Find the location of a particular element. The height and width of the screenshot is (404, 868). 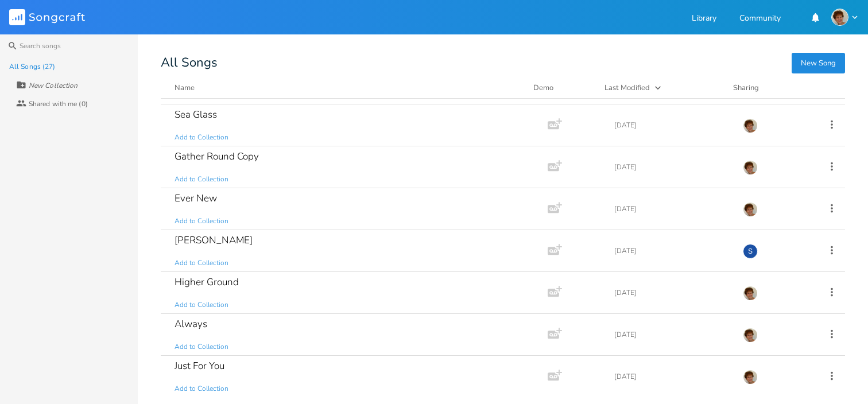

div: Just For You is located at coordinates (199, 366).